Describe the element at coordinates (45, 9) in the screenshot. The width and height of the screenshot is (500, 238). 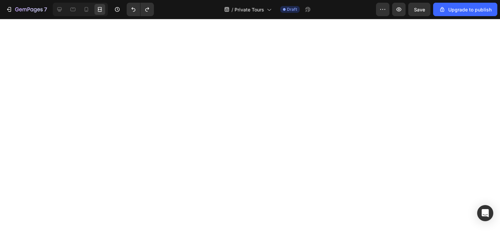
I see `p: 7` at that location.